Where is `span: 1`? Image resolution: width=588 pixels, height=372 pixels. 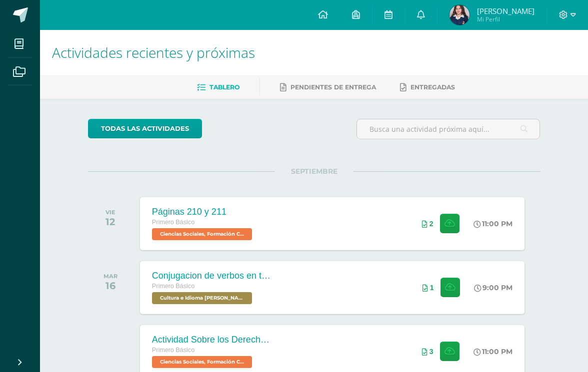 span: 1 is located at coordinates (432, 287).